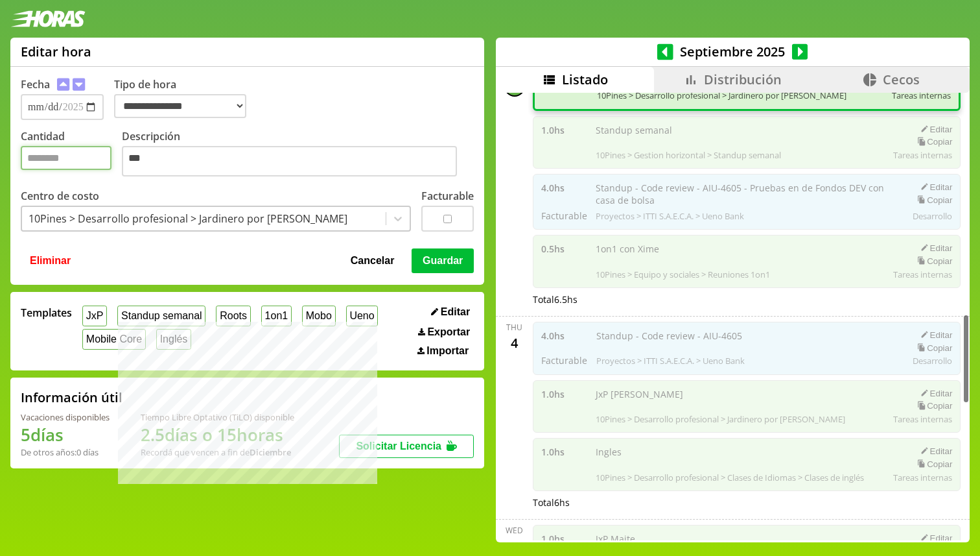  I want to click on button: 1on1, so click(276, 315).